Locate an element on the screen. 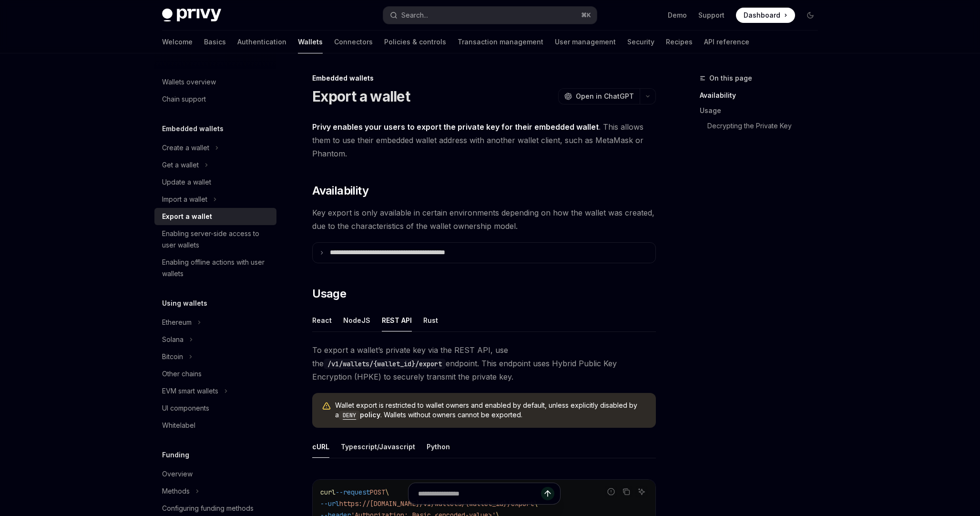  div: Export a wallet is located at coordinates (187, 217).